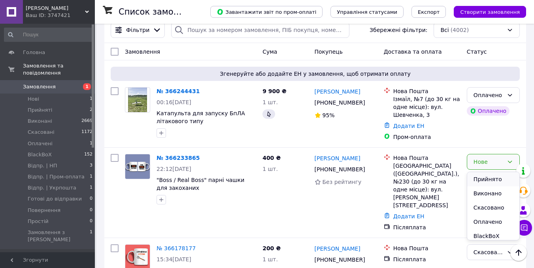 The height and width of the screenshot is (268, 534). I want to click on span: Статус, so click(477, 52).